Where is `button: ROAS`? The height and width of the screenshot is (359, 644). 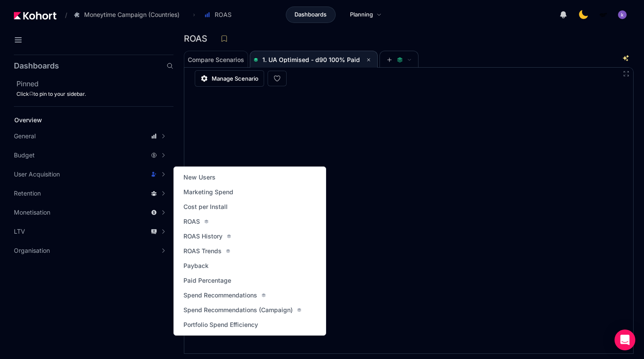
button: ROAS is located at coordinates (220, 15).